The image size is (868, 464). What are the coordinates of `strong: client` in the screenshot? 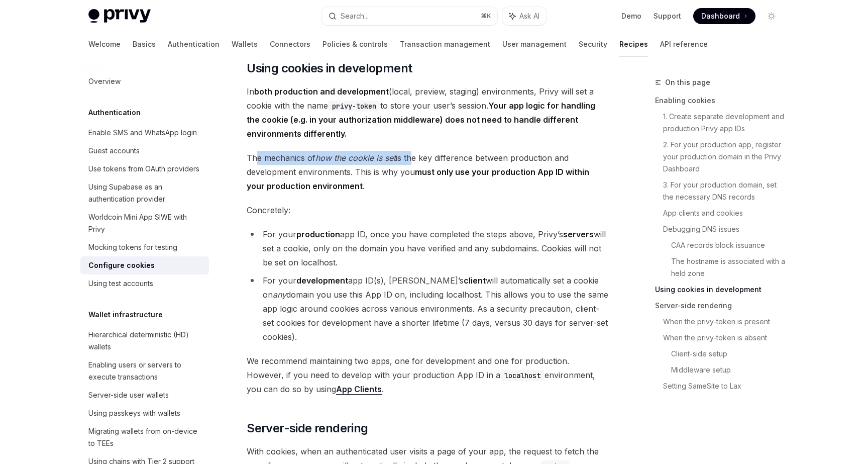 It's located at (475, 281).